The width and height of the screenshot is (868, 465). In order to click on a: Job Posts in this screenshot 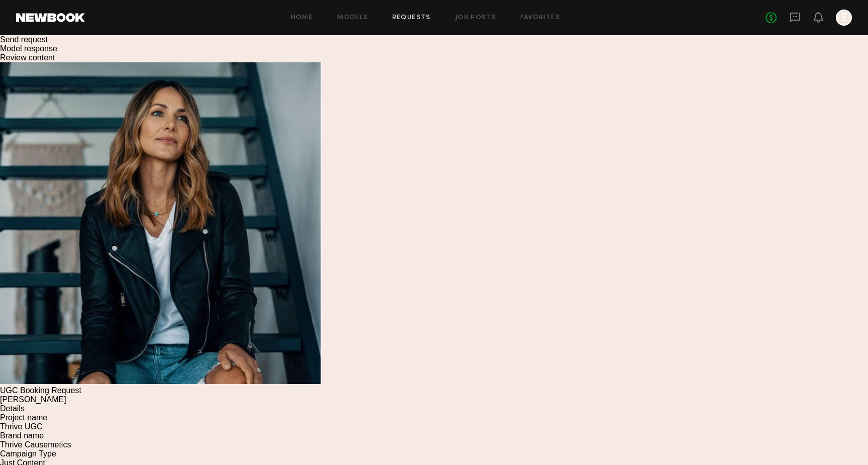, I will do `click(476, 18)`.